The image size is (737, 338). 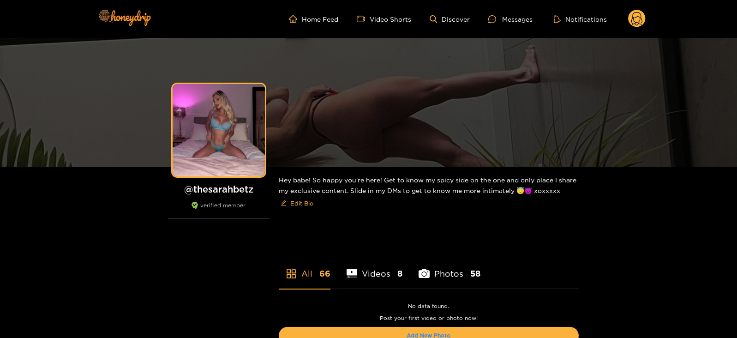 I want to click on div: Hey babe! So happy you're here! Get to know my spicy side on the one and only place I share my ex..., so click(x=429, y=192).